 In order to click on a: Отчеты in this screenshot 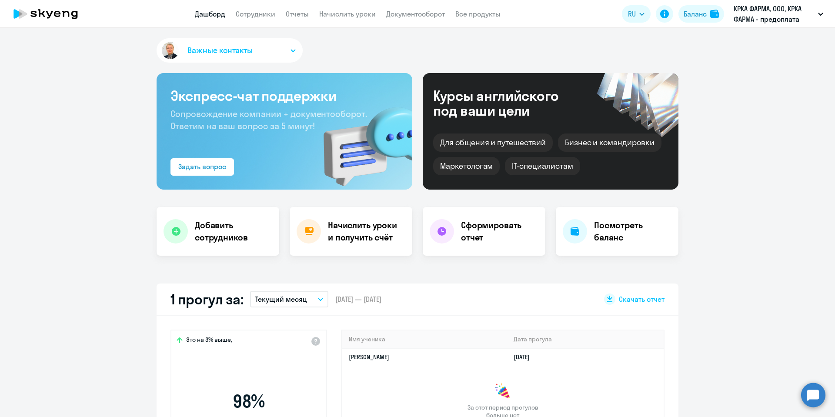, I will do `click(297, 14)`.